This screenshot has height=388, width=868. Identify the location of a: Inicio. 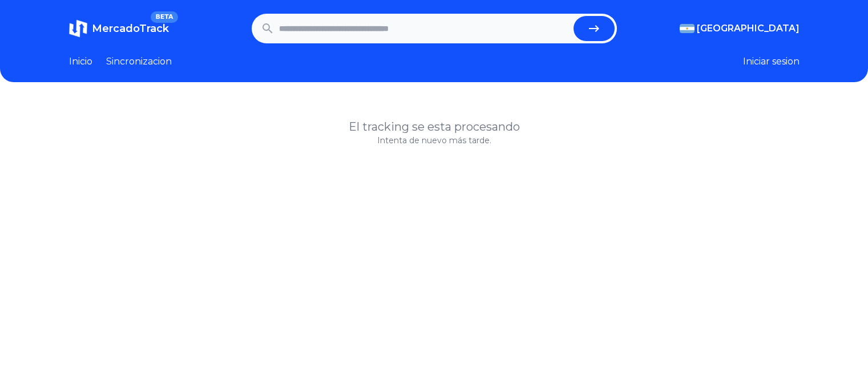
(80, 61).